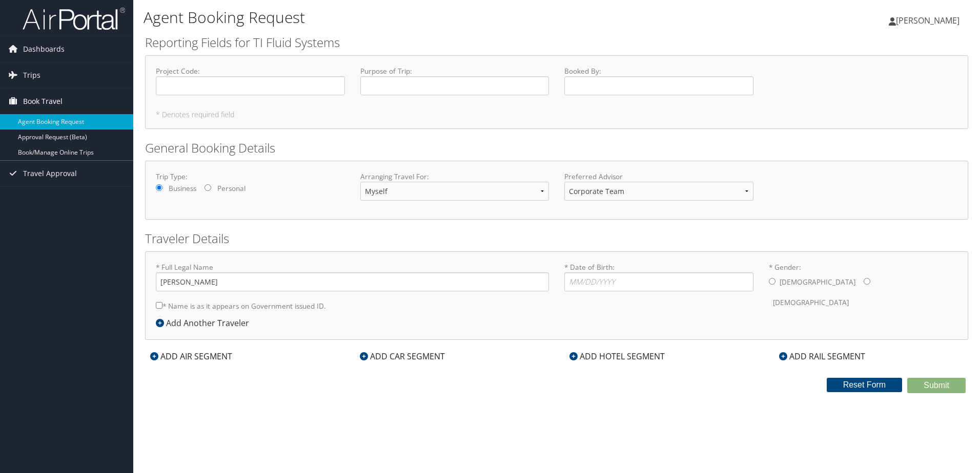  I want to click on h5: * Denotes required field, so click(557, 115).